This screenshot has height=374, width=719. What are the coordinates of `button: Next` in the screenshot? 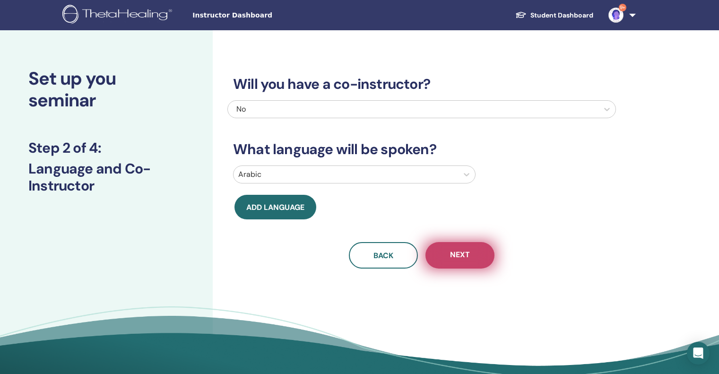 It's located at (460, 255).